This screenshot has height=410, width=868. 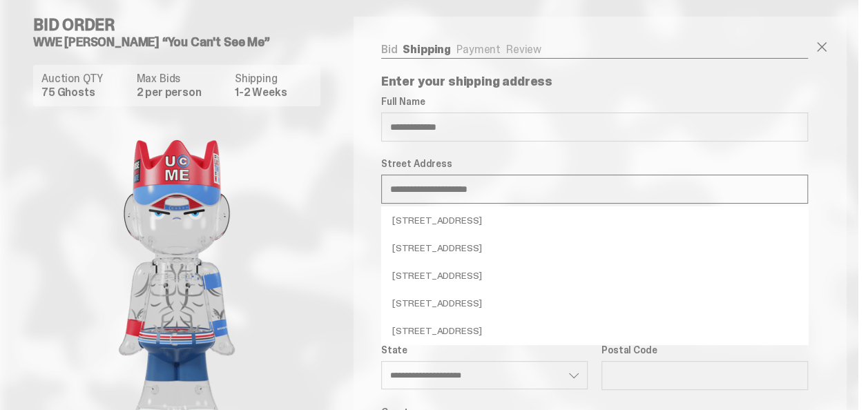 I want to click on p: Enter your shipping address, so click(x=595, y=82).